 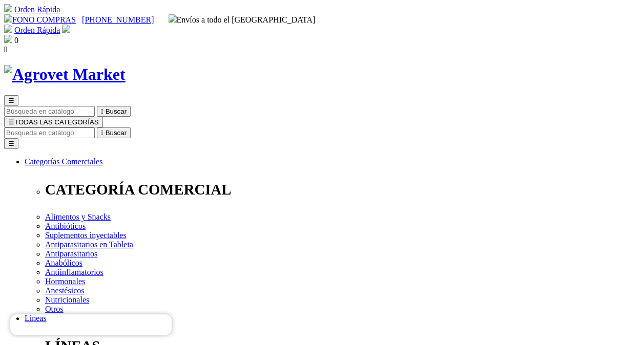 What do you see at coordinates (64, 262) in the screenshot?
I see `a: Anabólicos` at bounding box center [64, 262].